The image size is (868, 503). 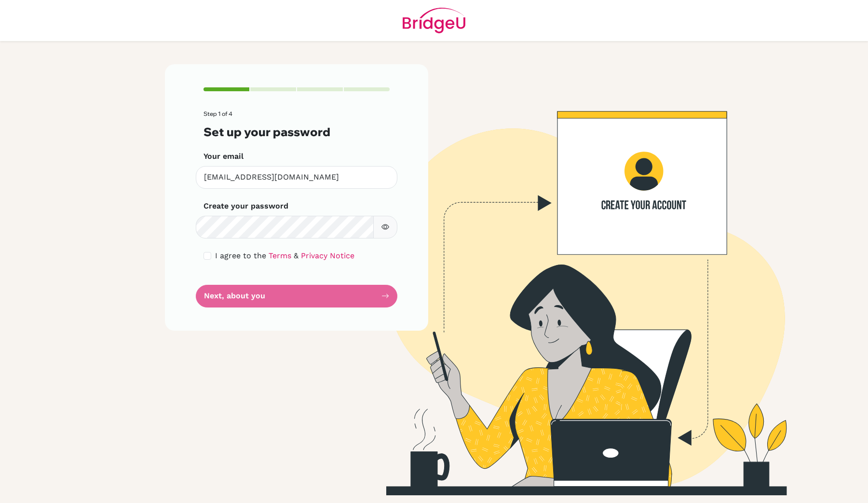 I want to click on a: Terms, so click(x=280, y=255).